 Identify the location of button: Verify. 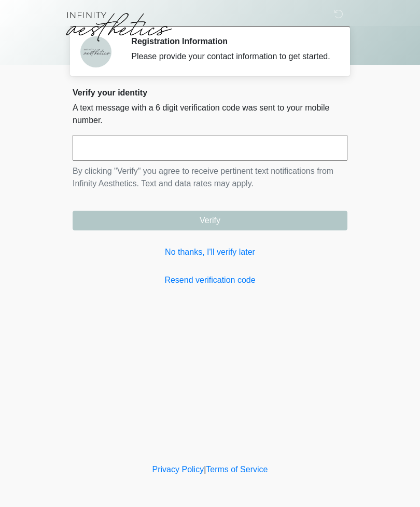
(210, 221).